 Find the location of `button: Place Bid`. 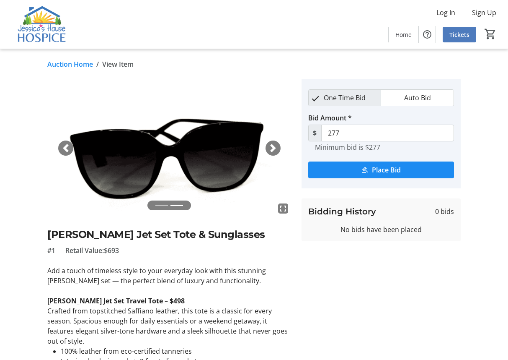

button: Place Bid is located at coordinates (381, 170).